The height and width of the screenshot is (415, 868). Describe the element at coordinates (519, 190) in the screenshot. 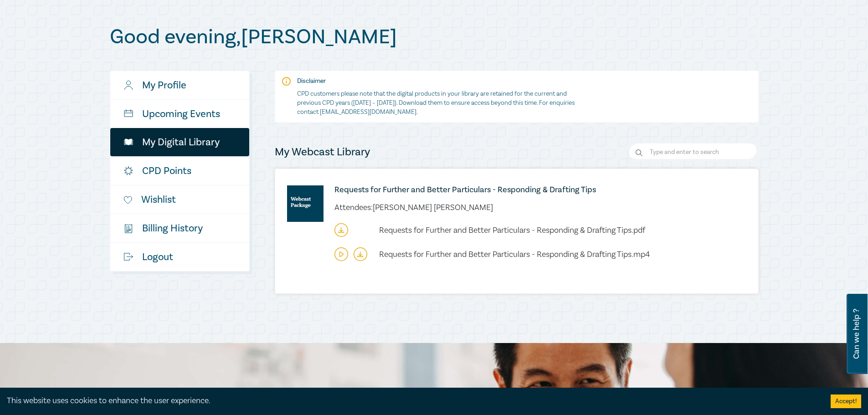

I see `a: Requests for Further and Better Particulars - Responding & Drafting Tips` at that location.